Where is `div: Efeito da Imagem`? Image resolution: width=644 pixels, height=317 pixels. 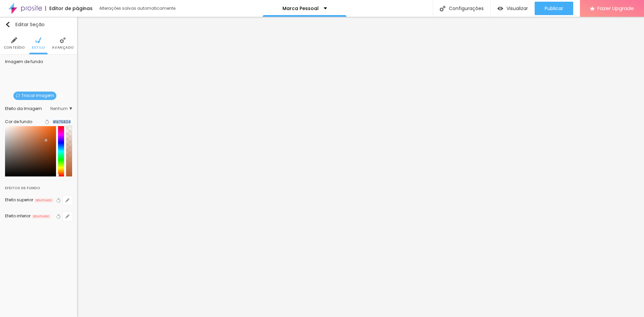
div: Efeito da Imagem is located at coordinates (28, 109).